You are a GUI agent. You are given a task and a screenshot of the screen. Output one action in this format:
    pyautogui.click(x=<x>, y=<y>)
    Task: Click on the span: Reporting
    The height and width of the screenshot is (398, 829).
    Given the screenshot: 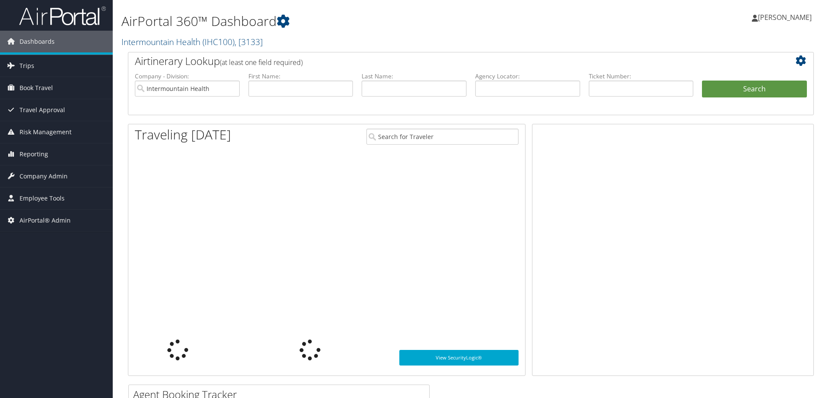 What is the action you would take?
    pyautogui.click(x=34, y=154)
    